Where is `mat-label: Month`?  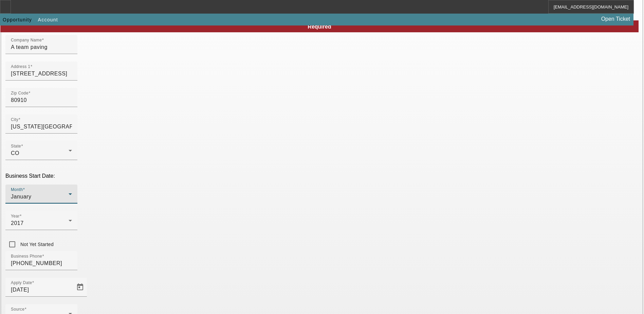
mat-label: Month is located at coordinates (17, 189).